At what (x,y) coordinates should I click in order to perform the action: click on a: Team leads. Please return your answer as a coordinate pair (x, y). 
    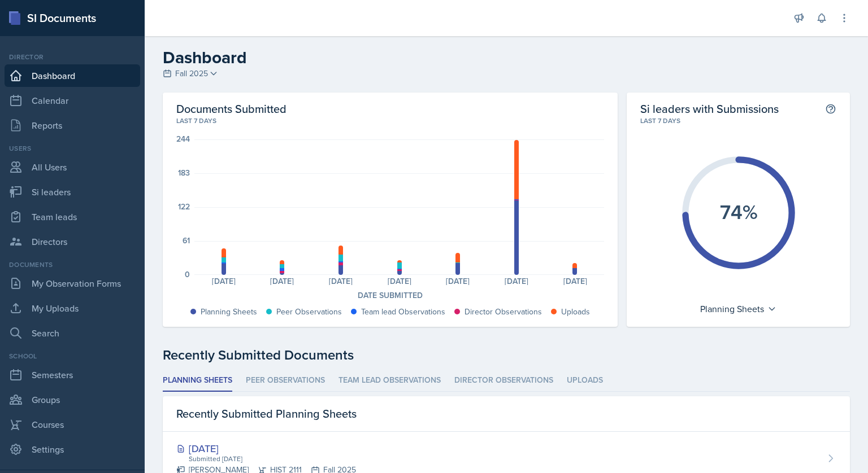
    Looking at the image, I should click on (72, 217).